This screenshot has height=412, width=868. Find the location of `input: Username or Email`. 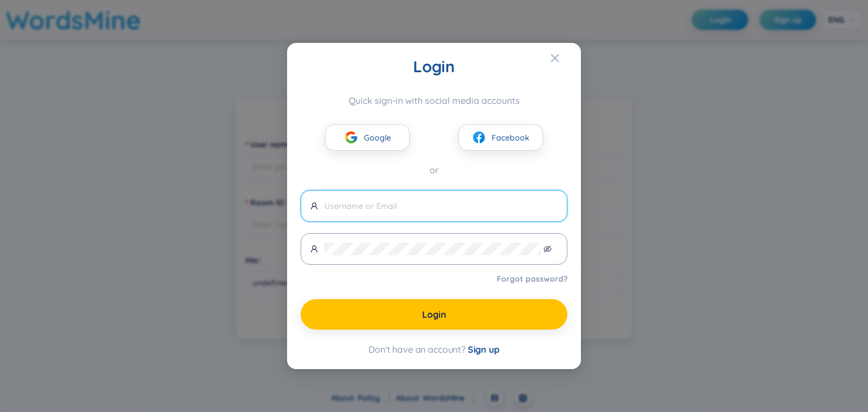

input: Username or Email is located at coordinates (441, 206).